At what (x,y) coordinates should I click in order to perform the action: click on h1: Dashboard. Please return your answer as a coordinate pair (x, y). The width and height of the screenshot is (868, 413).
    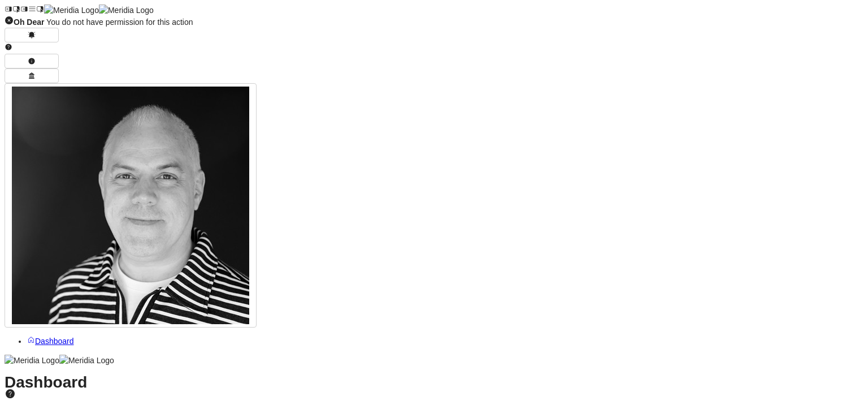
    Looking at the image, I should click on (434, 388).